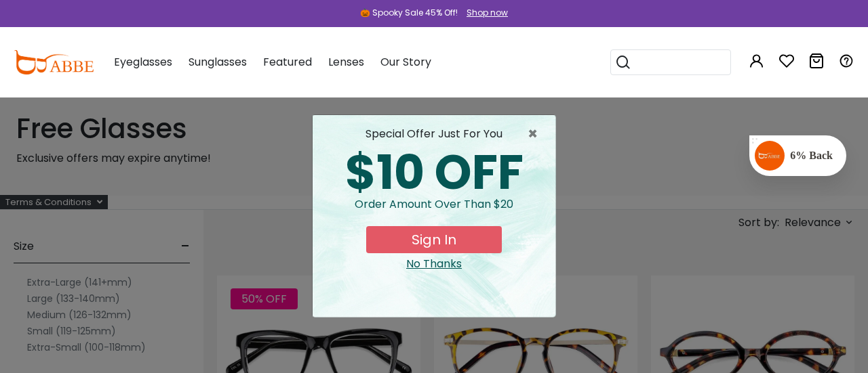  Describe the element at coordinates (434, 134) in the screenshot. I see `div: special offer just for you` at that location.